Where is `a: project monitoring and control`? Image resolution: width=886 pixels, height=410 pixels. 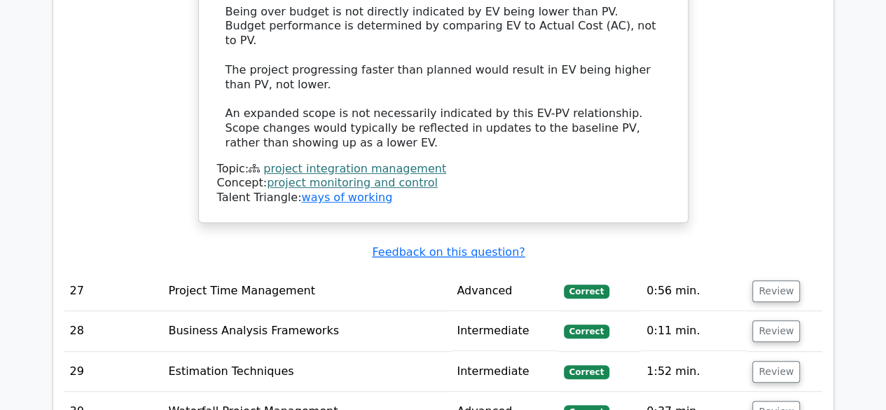 a: project monitoring and control is located at coordinates (352, 182).